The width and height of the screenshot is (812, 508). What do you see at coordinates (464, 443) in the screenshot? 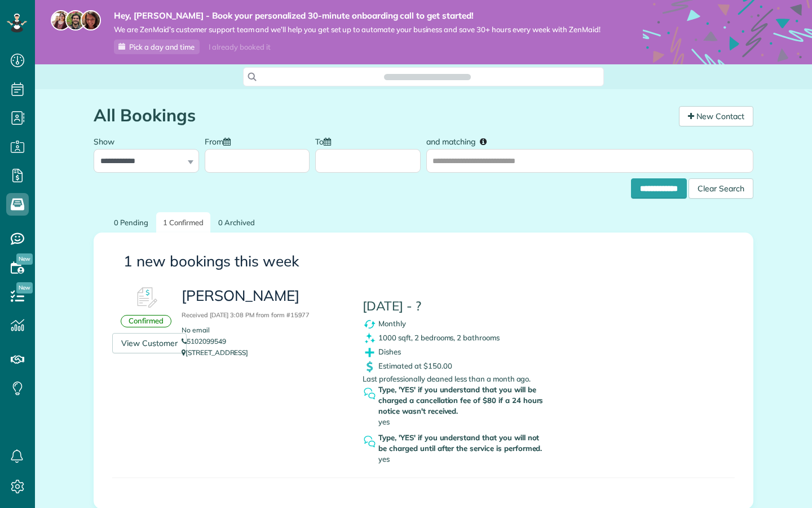
I see `strong: Type, 'YES' if you understand that you will not be charged until after the service is performed.` at bounding box center [464, 443].